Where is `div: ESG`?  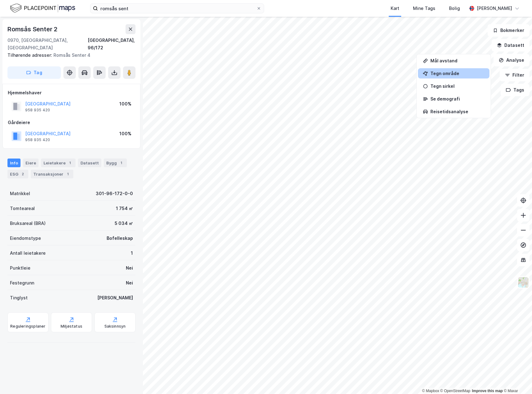 div: ESG is located at coordinates (18, 174).